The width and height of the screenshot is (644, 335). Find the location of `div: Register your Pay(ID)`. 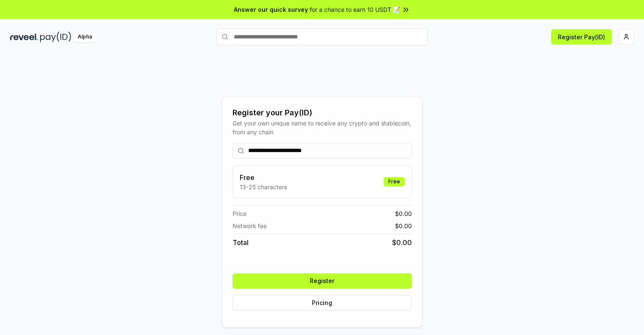

div: Register your Pay(ID) is located at coordinates (322, 113).